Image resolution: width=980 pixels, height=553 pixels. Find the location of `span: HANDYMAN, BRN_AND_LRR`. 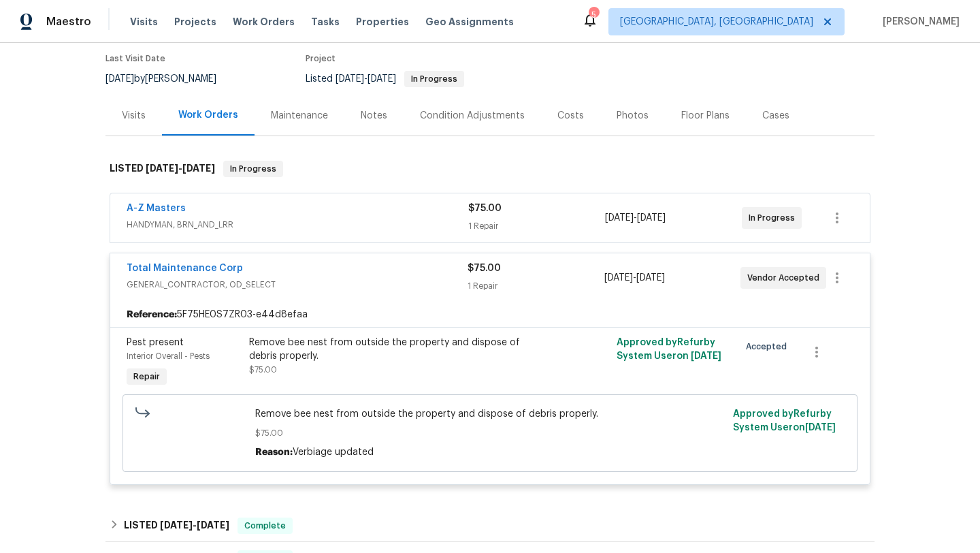

span: HANDYMAN, BRN_AND_LRR is located at coordinates (298, 225).